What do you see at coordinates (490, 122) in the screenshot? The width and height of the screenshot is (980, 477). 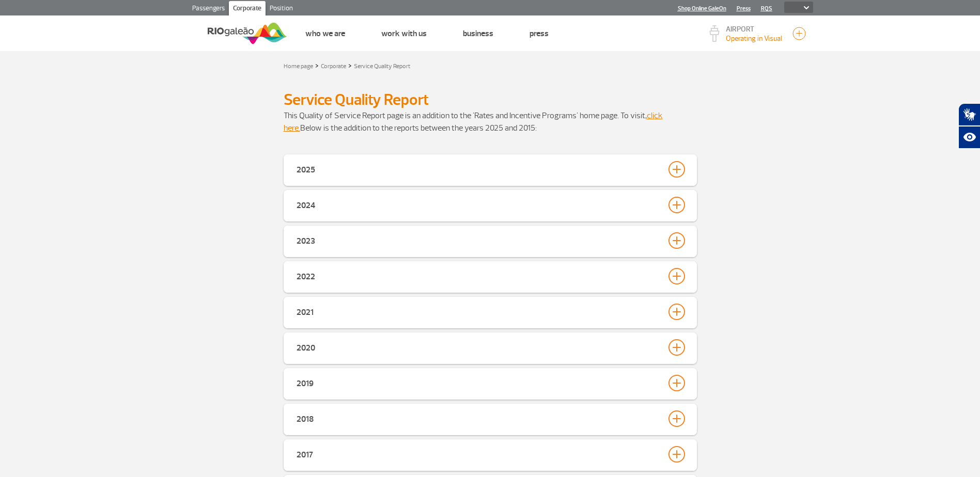 I see `p: This Quality of Service Report page is an addition to the 'Rates and Incentive Programs' home pag...` at bounding box center [490, 122].